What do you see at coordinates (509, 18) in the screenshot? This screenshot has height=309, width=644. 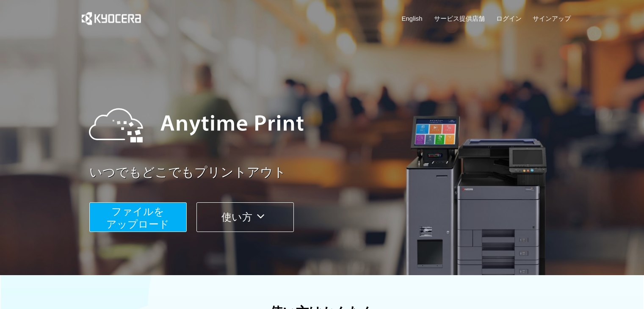 I see `a: ログイン` at bounding box center [509, 18].